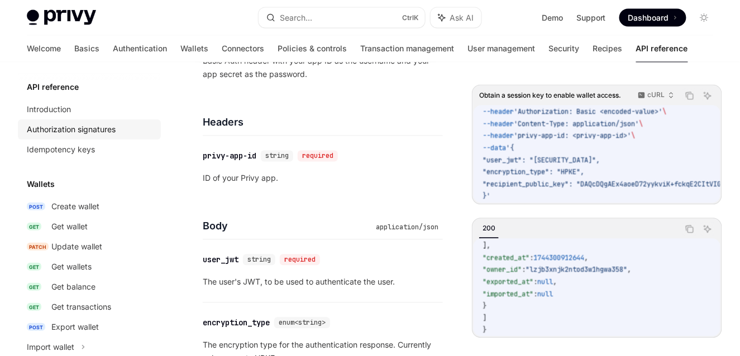  Describe the element at coordinates (323, 282) in the screenshot. I see `p: The user's JWT, to be used to authenticate the user.` at that location.